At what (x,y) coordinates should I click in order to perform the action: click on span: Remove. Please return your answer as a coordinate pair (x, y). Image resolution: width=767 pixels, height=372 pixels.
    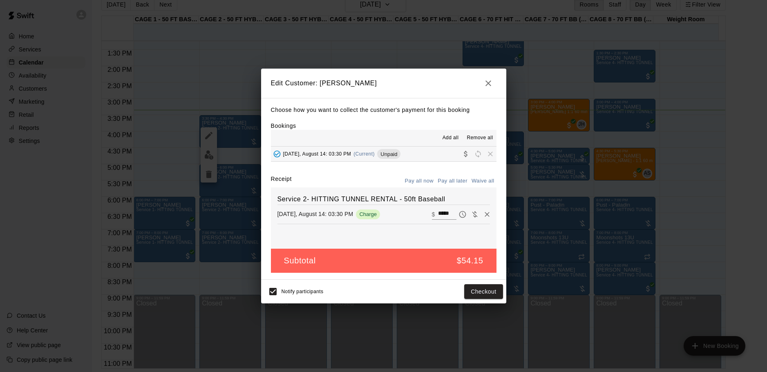
    Looking at the image, I should click on (490, 154).